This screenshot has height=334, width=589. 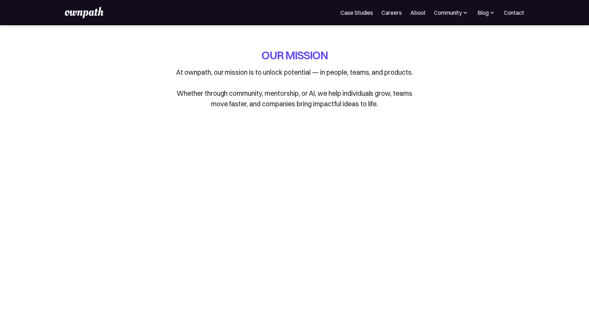 I want to click on p: At ownpath, our mission is to unlock potential — in people, teams, and products. Whether through ..., so click(x=295, y=88).